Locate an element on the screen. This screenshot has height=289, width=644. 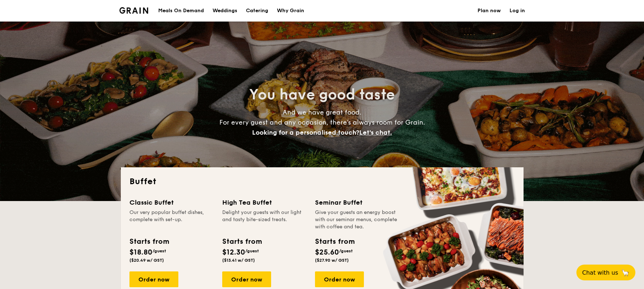
span: $12.30 is located at coordinates (234, 253).